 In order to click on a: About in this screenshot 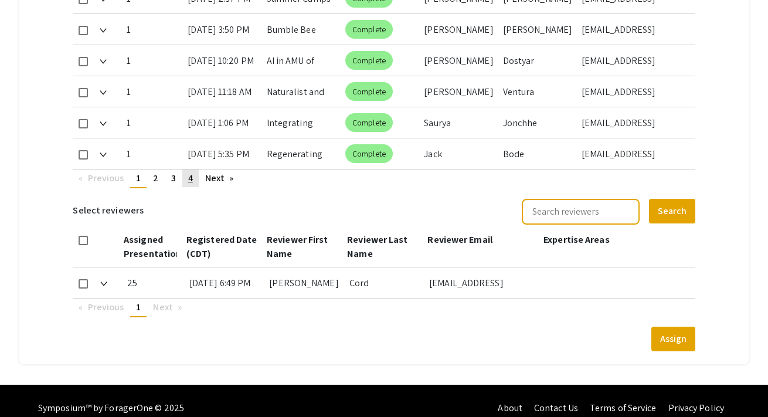, I will do `click(510, 407)`.